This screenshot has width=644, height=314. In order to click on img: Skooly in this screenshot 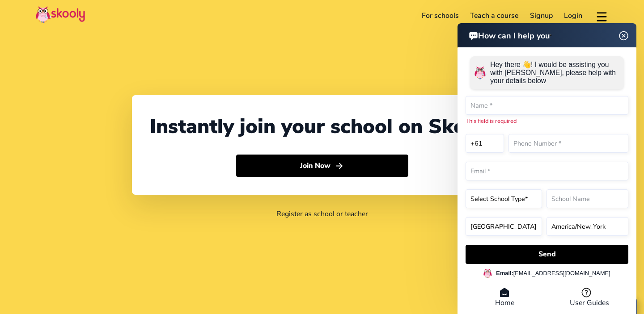, I will do `click(61, 15)`.